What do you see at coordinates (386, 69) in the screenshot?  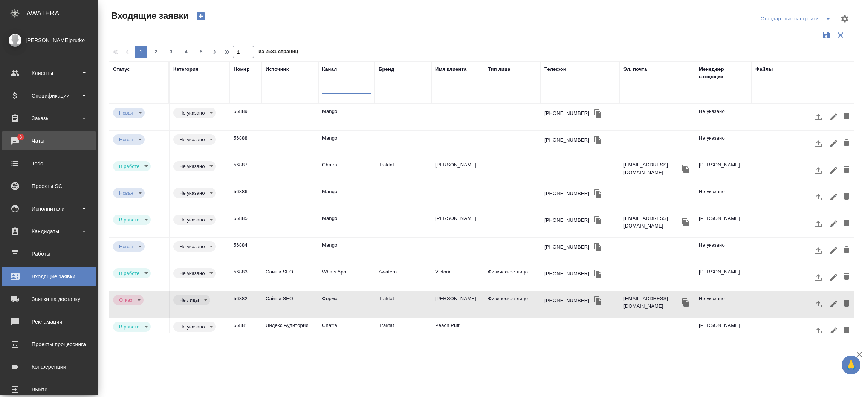 I see `div: Бренд` at bounding box center [386, 69].